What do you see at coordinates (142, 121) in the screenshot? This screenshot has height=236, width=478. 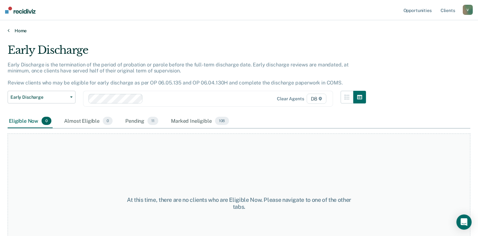 I see `div: Pending11` at bounding box center [142, 121].